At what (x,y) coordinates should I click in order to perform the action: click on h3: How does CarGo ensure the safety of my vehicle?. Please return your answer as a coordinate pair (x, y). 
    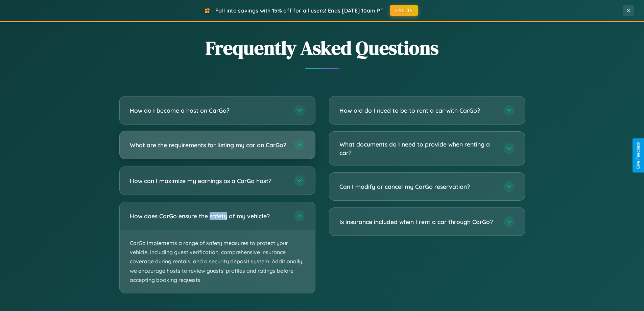
    Looking at the image, I should click on (208, 216).